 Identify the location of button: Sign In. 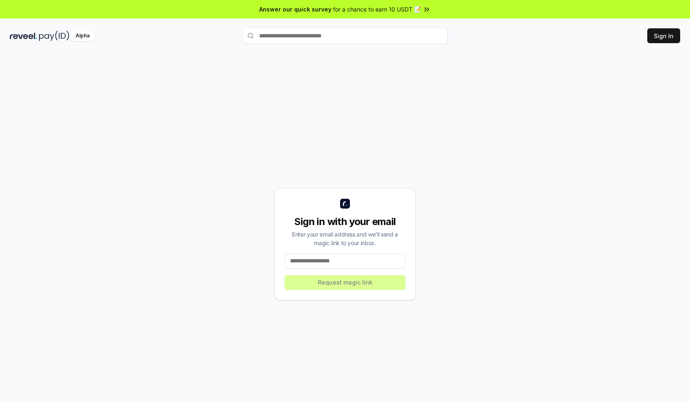
(664, 36).